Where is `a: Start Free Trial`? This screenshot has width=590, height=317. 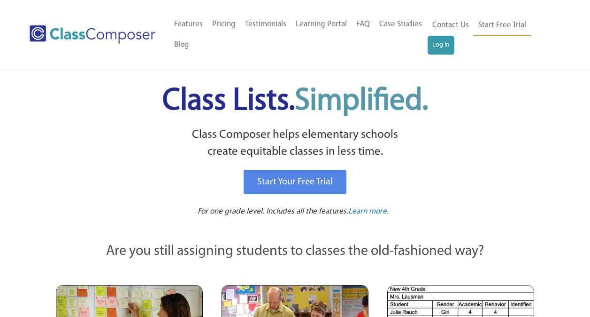 a: Start Free Trial is located at coordinates (502, 25).